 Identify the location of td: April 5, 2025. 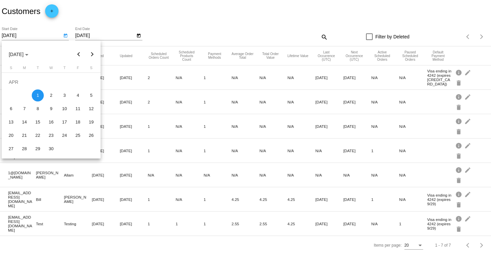
(91, 96).